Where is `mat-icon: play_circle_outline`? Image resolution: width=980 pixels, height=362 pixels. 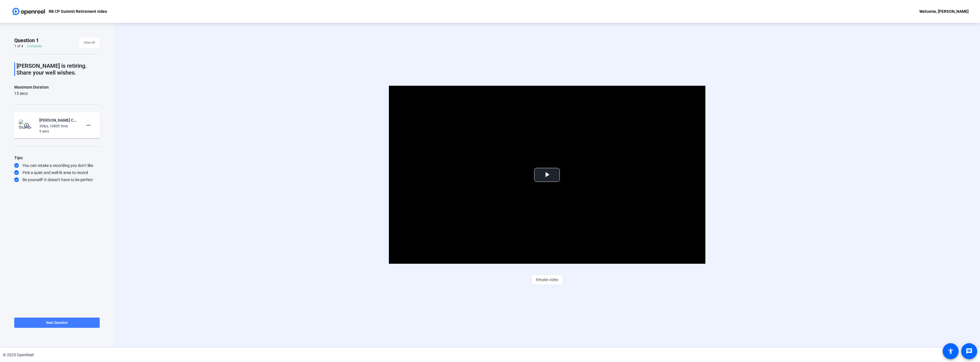
mat-icon: play_circle_outline is located at coordinates (27, 125).